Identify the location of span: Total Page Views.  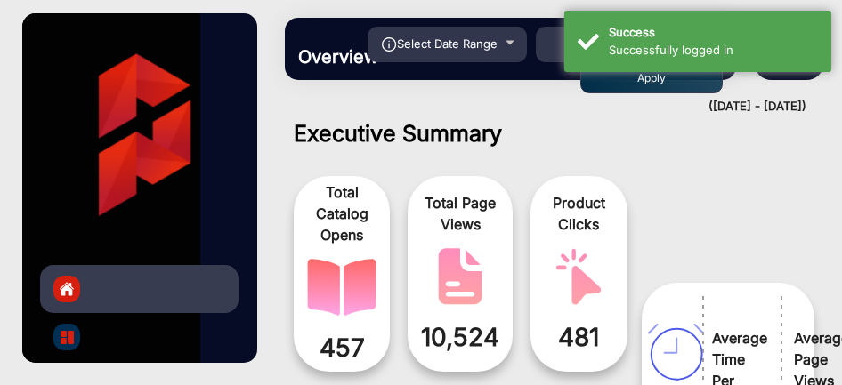
(460, 214).